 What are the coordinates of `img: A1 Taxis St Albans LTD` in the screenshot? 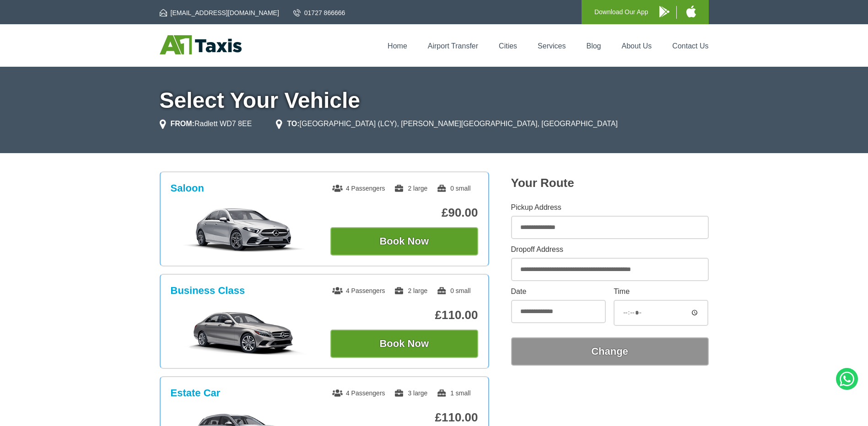 It's located at (200, 45).